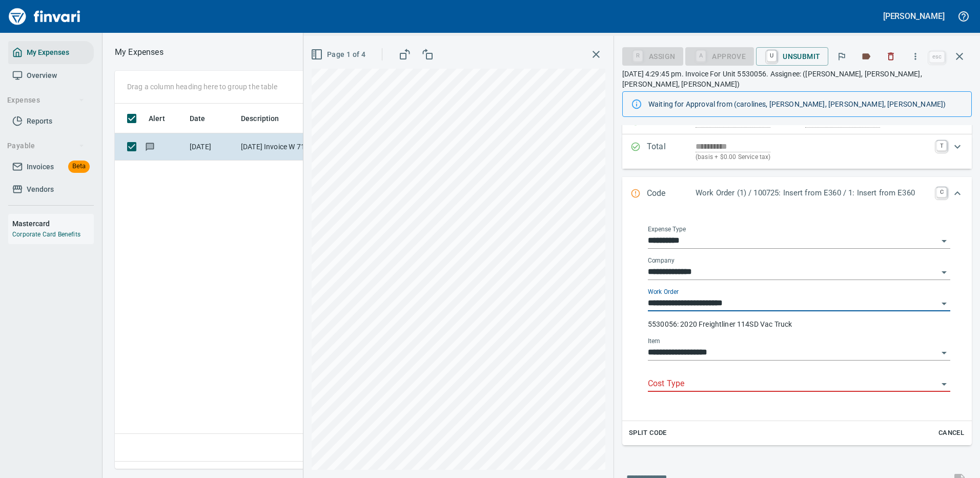 This screenshot has height=478, width=980. I want to click on span: My Expenses, so click(48, 52).